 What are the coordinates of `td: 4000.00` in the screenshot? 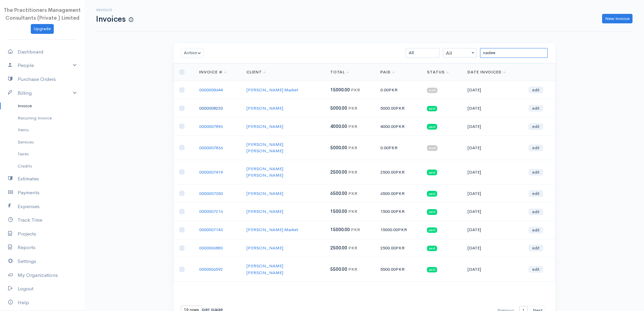 It's located at (398, 127).